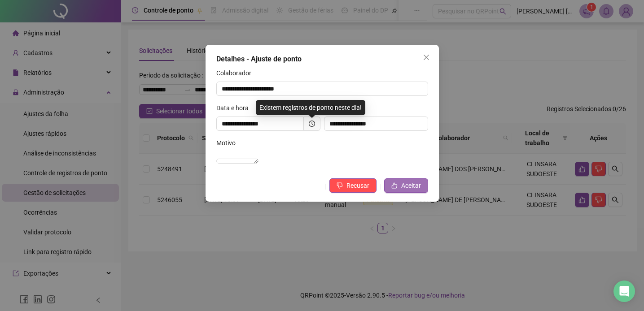 The height and width of the screenshot is (311, 644). What do you see at coordinates (340, 185) in the screenshot?
I see `span: dislike` at bounding box center [340, 185].